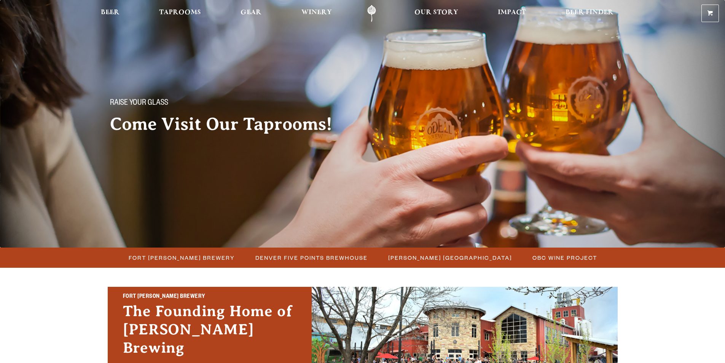 Image resolution: width=725 pixels, height=363 pixels. What do you see at coordinates (180, 13) in the screenshot?
I see `span: Taprooms` at bounding box center [180, 13].